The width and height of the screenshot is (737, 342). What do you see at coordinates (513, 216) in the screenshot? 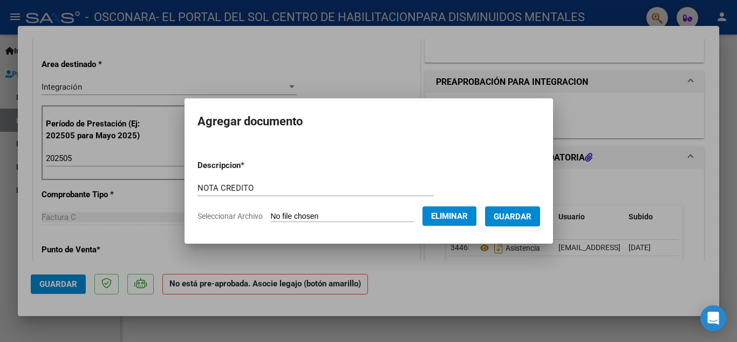
I see `button: Guardar` at bounding box center [513, 216].